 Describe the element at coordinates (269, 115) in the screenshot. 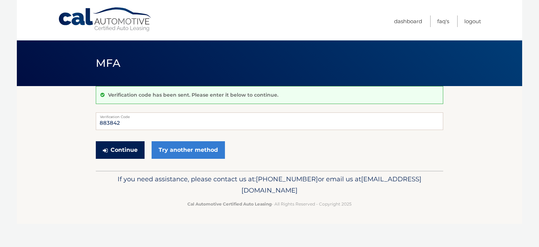

I see `label: Verification Code` at that location.